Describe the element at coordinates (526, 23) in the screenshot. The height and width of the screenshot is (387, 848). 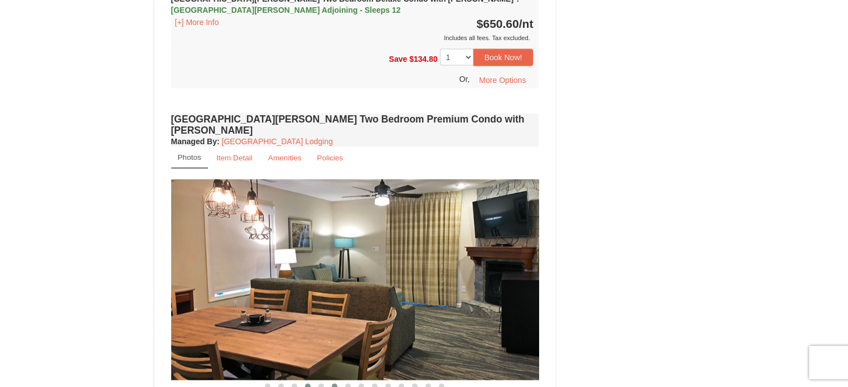
I see `span: /nt` at that location.